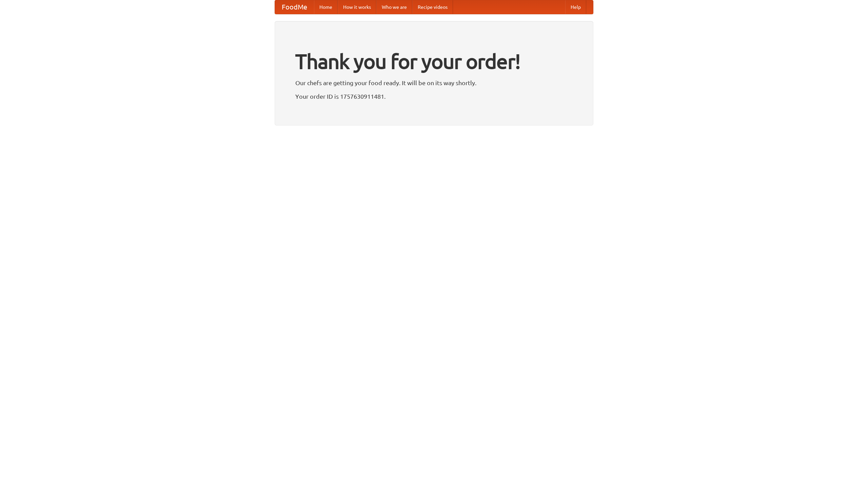  What do you see at coordinates (433, 7) in the screenshot?
I see `a: Recipe videos` at bounding box center [433, 7].